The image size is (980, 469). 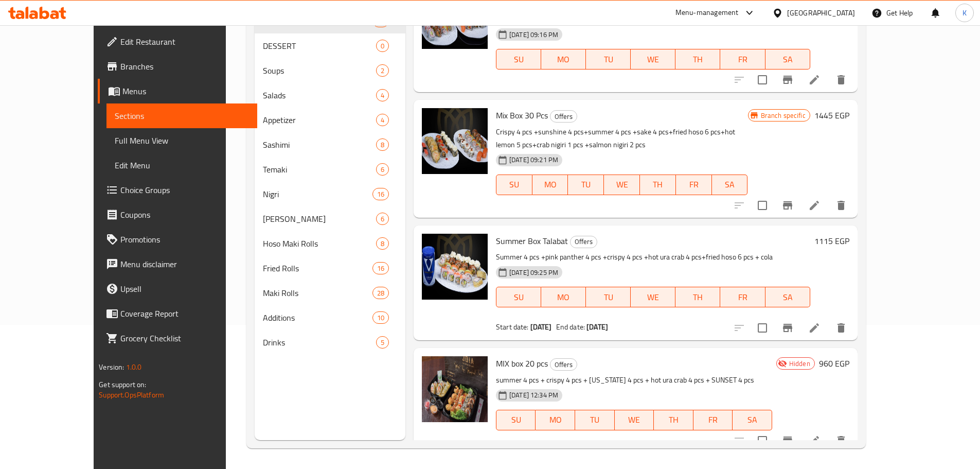 I want to click on a: Full Menu View, so click(x=182, y=141).